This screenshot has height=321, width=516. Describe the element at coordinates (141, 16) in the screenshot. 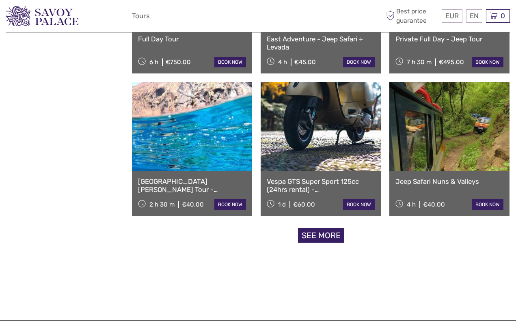

I see `a: Tours` at that location.